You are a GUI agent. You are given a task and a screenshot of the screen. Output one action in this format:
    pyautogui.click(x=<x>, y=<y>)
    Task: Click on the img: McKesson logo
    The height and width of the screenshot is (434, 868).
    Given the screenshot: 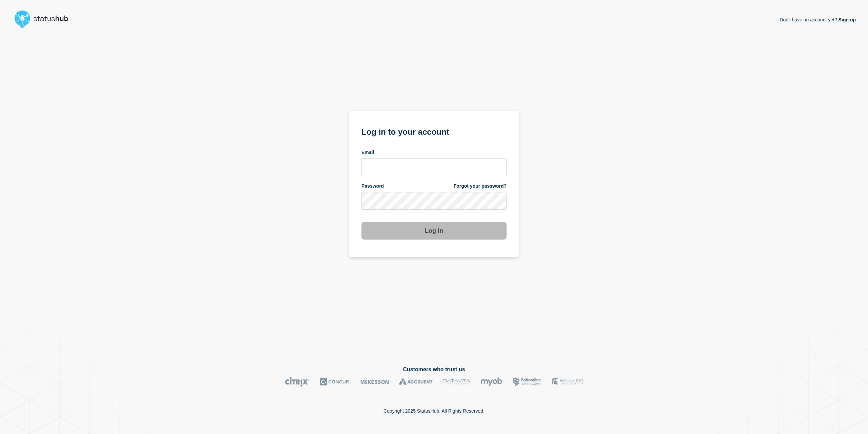 What is the action you would take?
    pyautogui.click(x=374, y=382)
    